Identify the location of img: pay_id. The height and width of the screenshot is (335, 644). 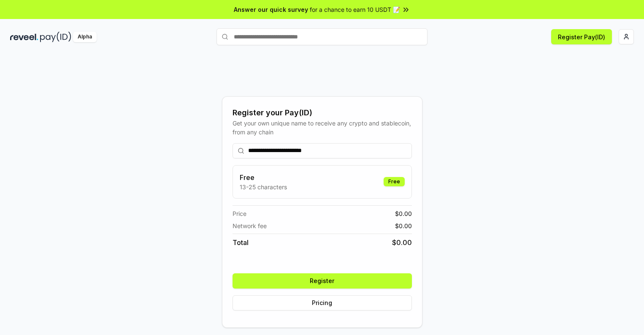
(56, 36).